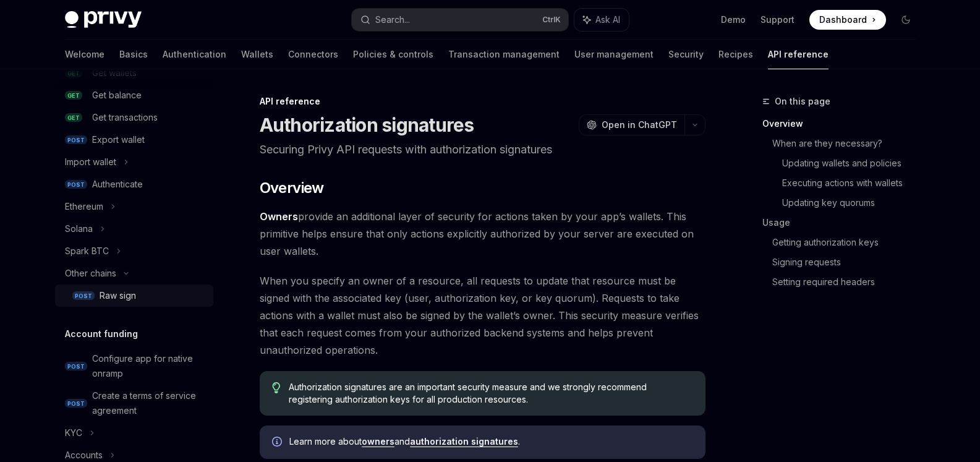 Image resolution: width=980 pixels, height=462 pixels. Describe the element at coordinates (460, 20) in the screenshot. I see `button: Search...CtrlK` at that location.